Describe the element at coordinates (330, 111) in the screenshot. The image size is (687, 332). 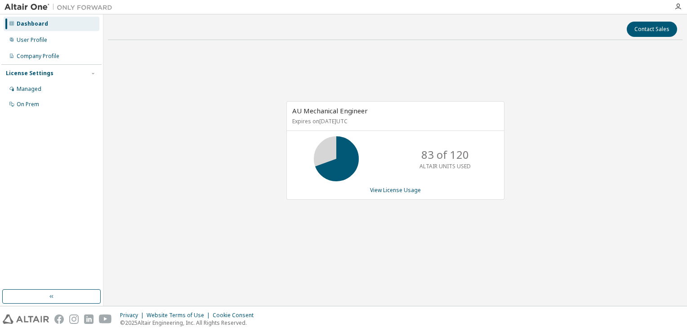
I see `span: AU Mechanical Engineer` at that location.